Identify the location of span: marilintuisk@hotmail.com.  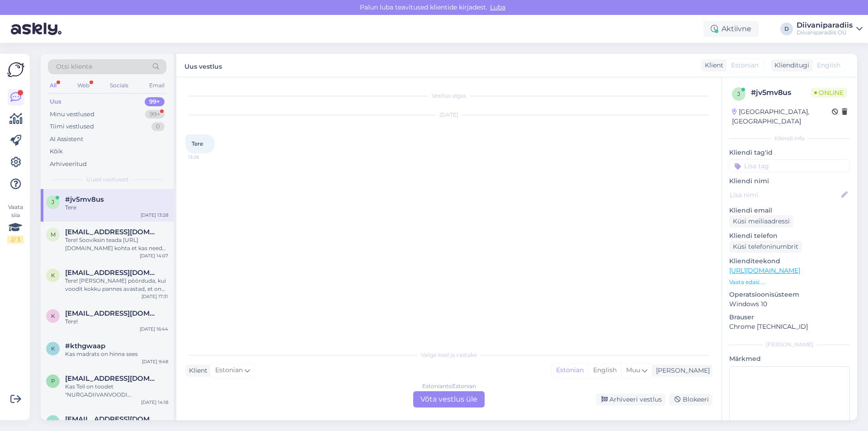
(112, 232).